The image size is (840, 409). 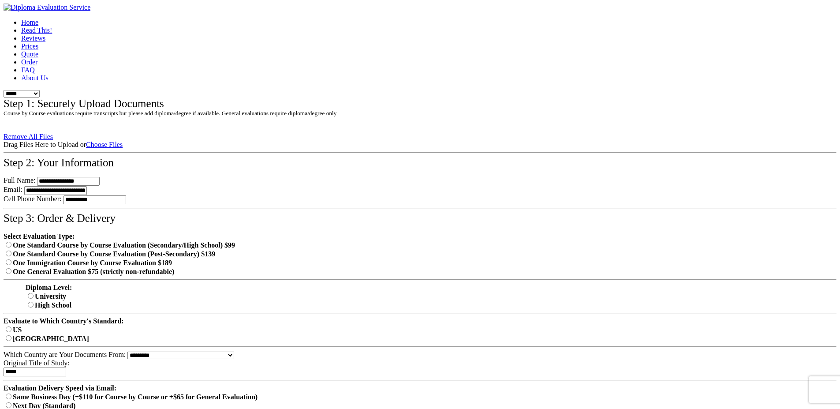 I want to click on input: One General Evaluation $75 (strictly non-refundable), so click(x=8, y=271).